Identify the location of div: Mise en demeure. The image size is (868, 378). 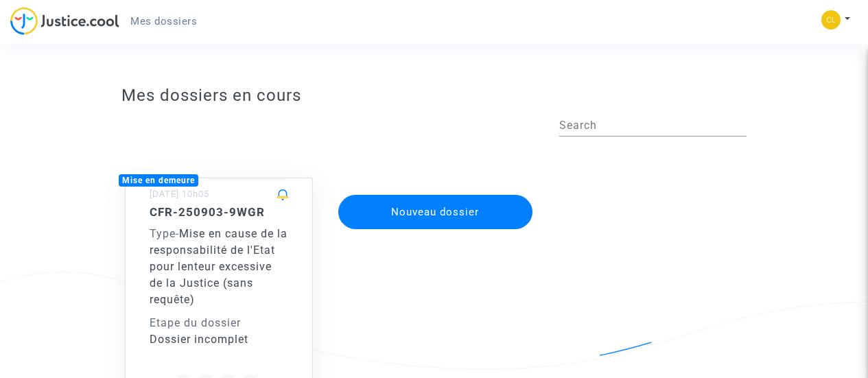
(159, 181).